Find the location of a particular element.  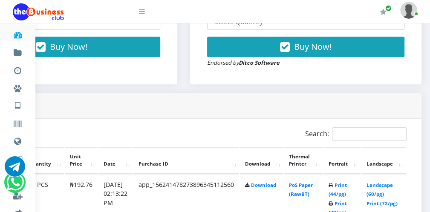

a: Cable TV, Electricity is located at coordinates (17, 159).